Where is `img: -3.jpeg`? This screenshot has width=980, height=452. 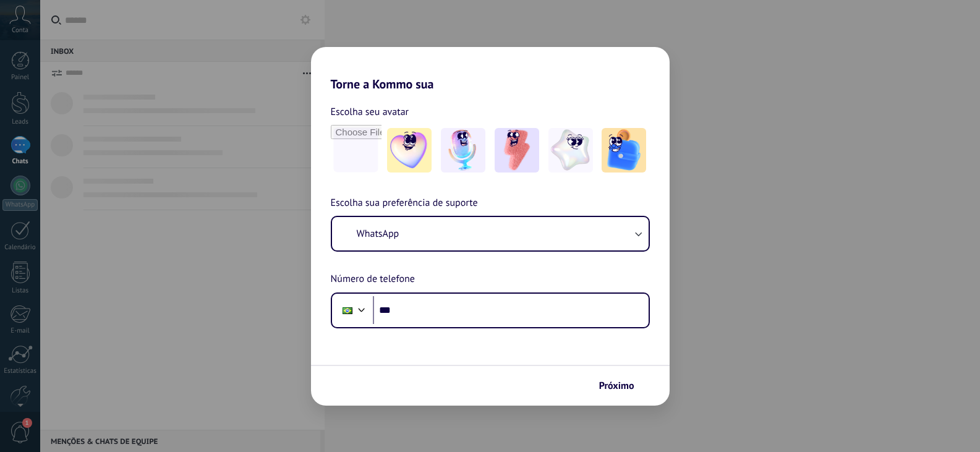
img: -3.jpeg is located at coordinates (517, 151).